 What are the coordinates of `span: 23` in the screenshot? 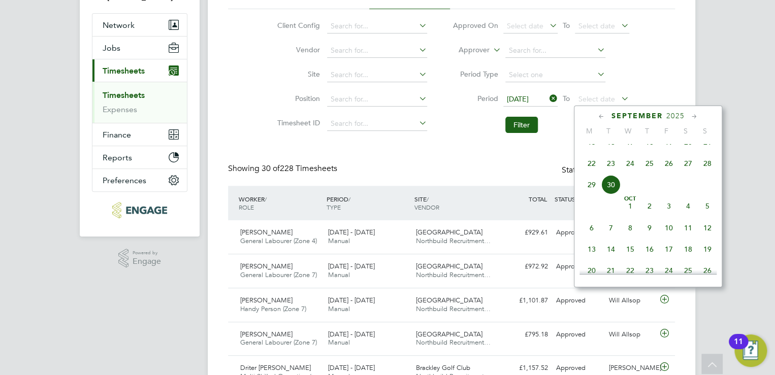 It's located at (649, 271).